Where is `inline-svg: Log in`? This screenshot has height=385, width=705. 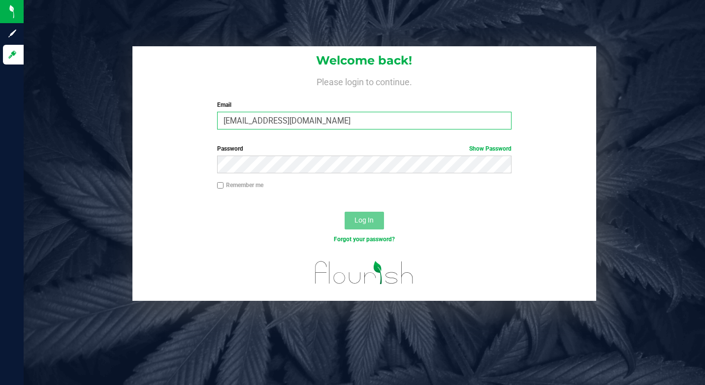
inline-svg: Log in is located at coordinates (12, 55).